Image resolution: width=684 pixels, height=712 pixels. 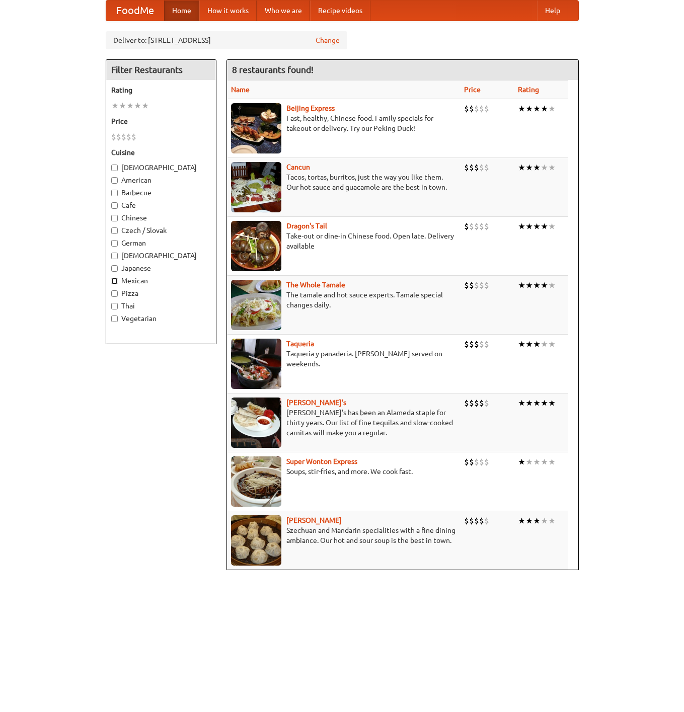 What do you see at coordinates (161, 319) in the screenshot?
I see `label: Vegetarian` at bounding box center [161, 319].